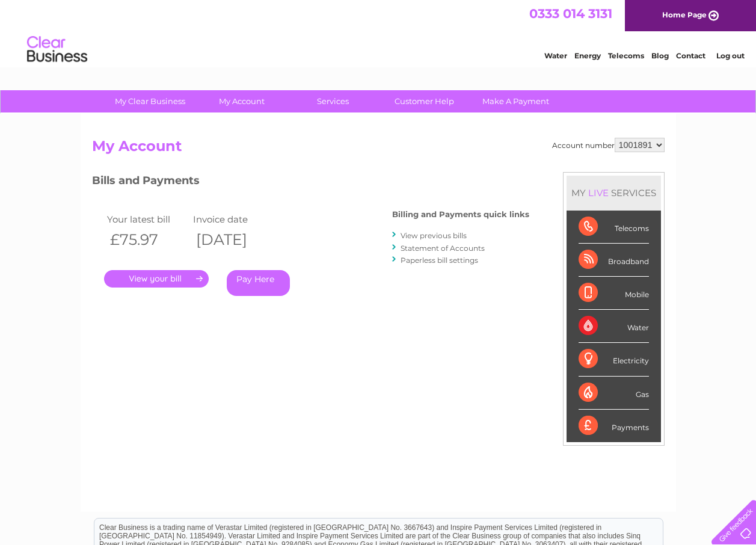 Image resolution: width=756 pixels, height=545 pixels. What do you see at coordinates (571, 13) in the screenshot?
I see `span: 0333 014 3131` at bounding box center [571, 13].